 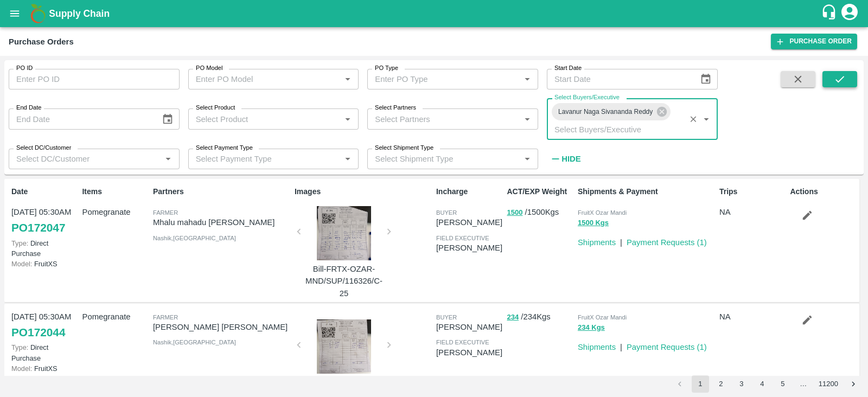 I want to click on input: Select Product, so click(x=265, y=118).